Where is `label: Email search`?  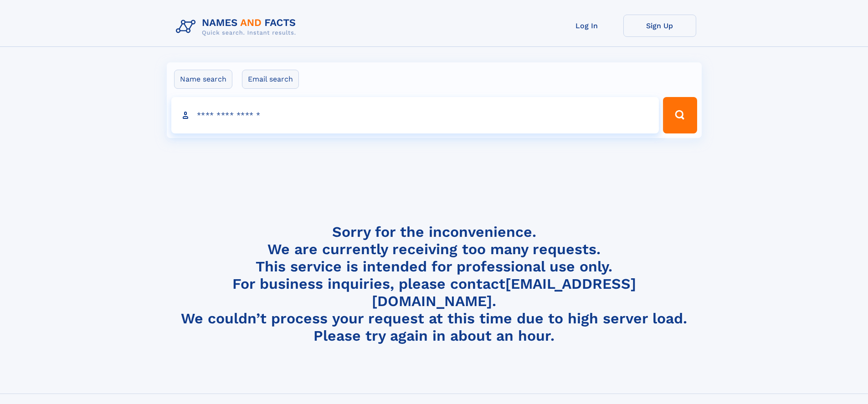
label: Email search is located at coordinates (270, 80).